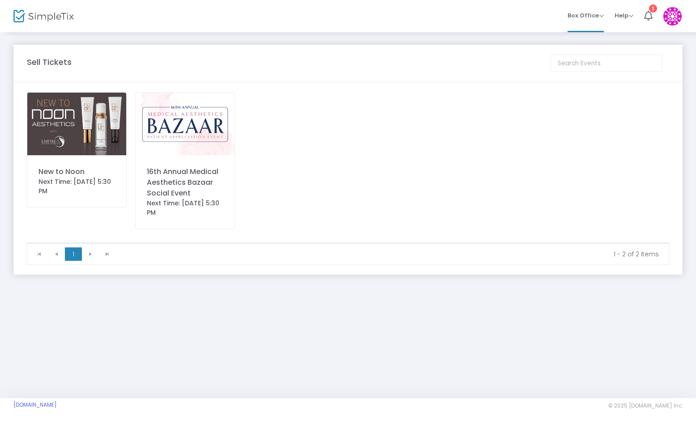  Describe the element at coordinates (77, 172) in the screenshot. I see `div: New to Noon` at that location.